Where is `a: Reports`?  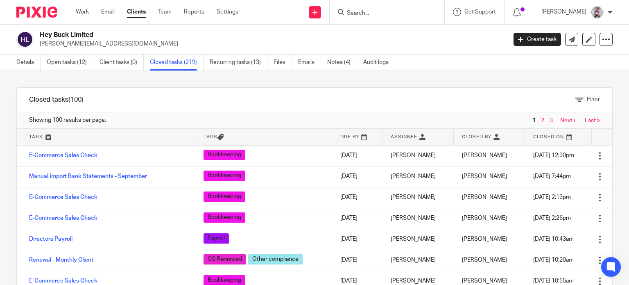 a: Reports is located at coordinates (194, 12).